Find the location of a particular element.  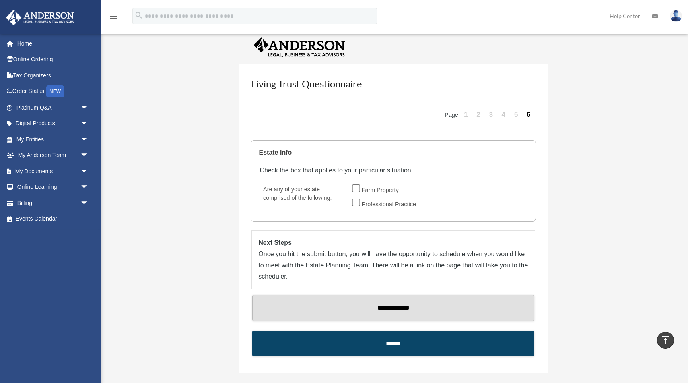

img: User Pic is located at coordinates (676, 16).